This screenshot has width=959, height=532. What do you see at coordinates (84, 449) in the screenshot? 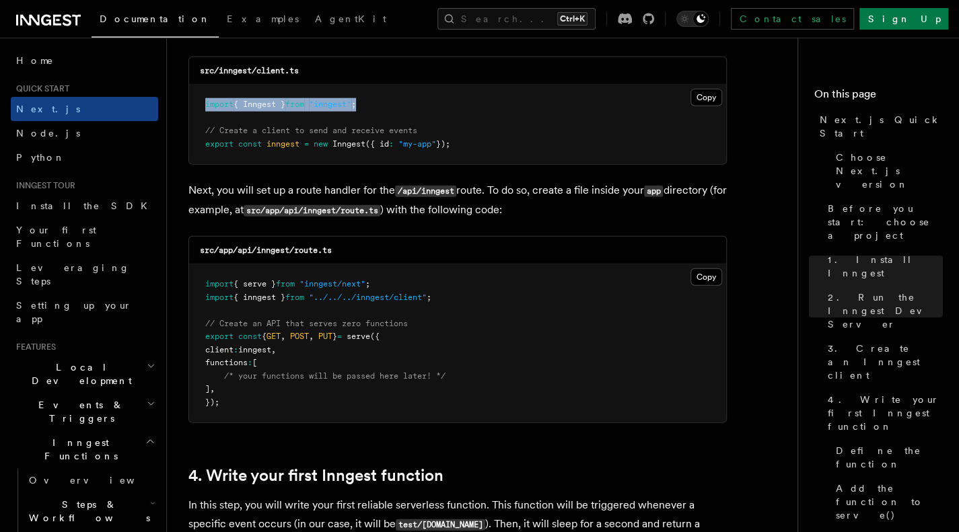
I see `button: Inngest Functions` at bounding box center [84, 449].